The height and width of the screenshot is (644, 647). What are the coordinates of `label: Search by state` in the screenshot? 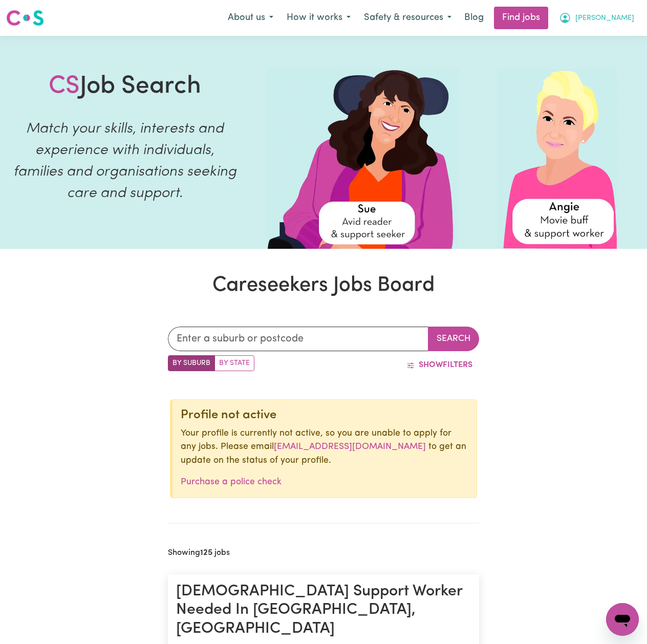 It's located at (234, 363).